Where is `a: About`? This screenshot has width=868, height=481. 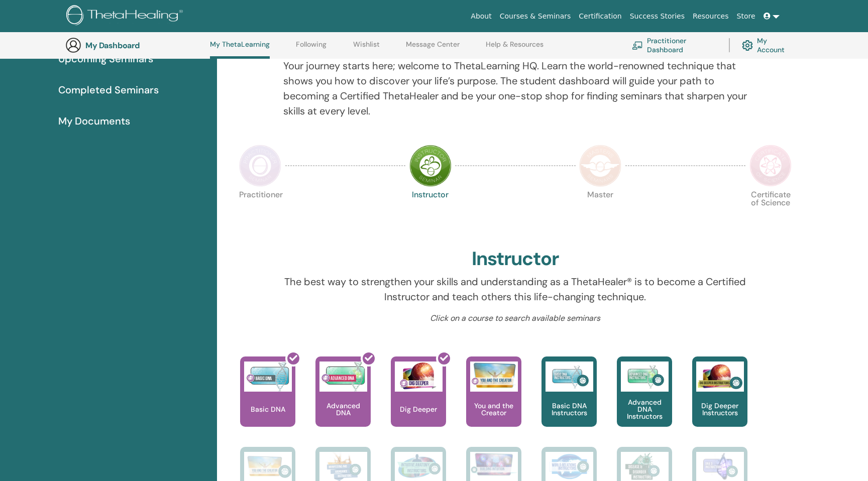 a: About is located at coordinates (481, 16).